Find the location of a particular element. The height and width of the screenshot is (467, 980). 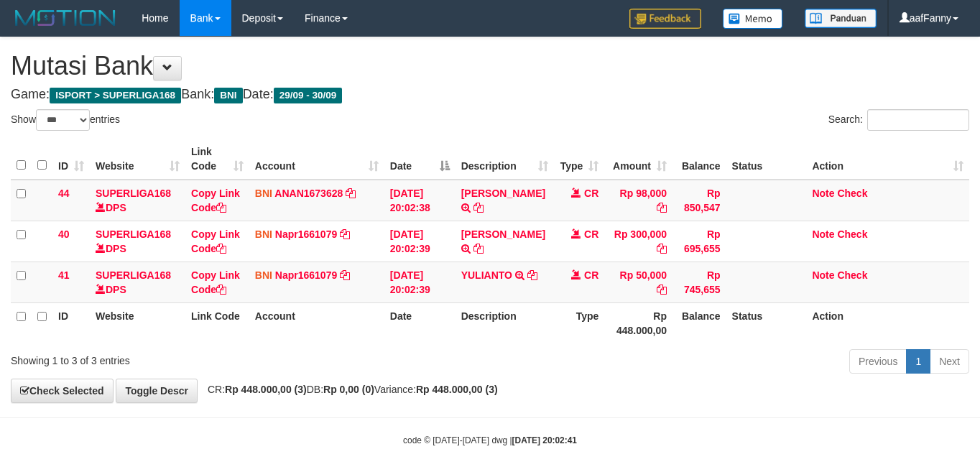

th: Website: activate to sort column ascending is located at coordinates (137, 158).